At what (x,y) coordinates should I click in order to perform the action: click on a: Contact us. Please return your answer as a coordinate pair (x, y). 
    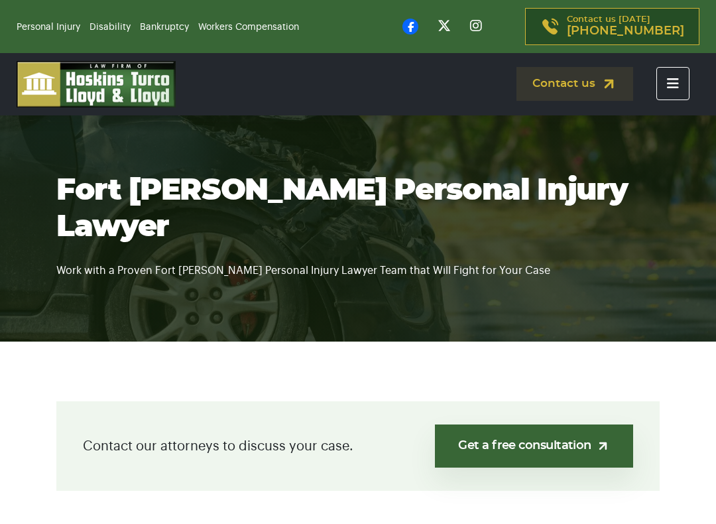
    Looking at the image, I should click on (575, 84).